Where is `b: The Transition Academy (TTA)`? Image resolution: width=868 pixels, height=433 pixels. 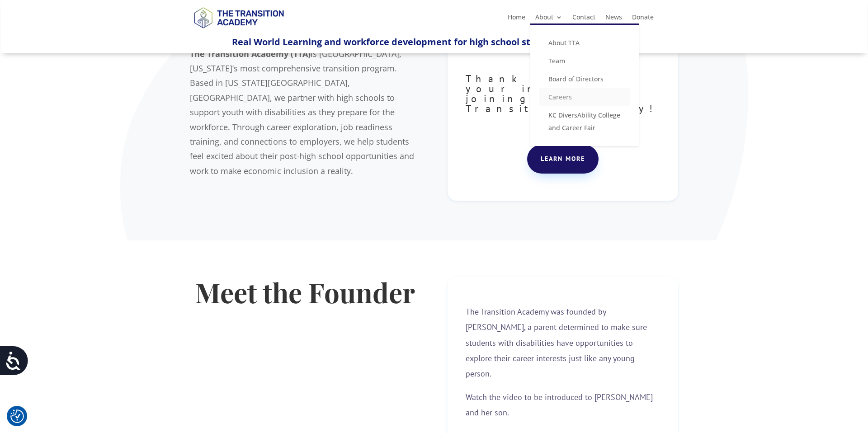 b: The Transition Academy (TTA) is located at coordinates (250, 54).